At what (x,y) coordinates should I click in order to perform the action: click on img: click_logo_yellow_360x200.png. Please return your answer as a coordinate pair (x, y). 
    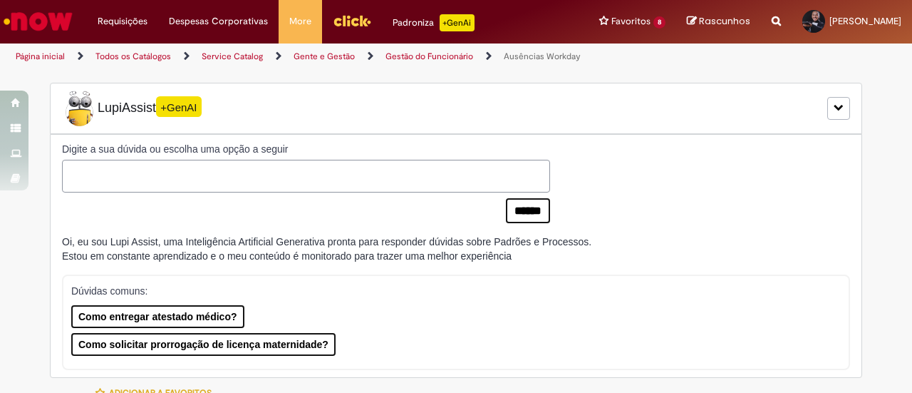
    Looking at the image, I should click on (352, 21).